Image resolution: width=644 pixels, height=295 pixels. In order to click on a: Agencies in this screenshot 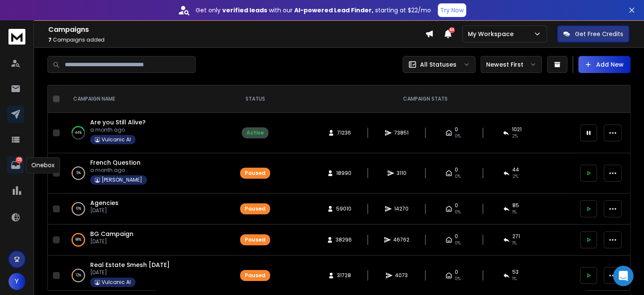, I will do `click(105, 202)`.